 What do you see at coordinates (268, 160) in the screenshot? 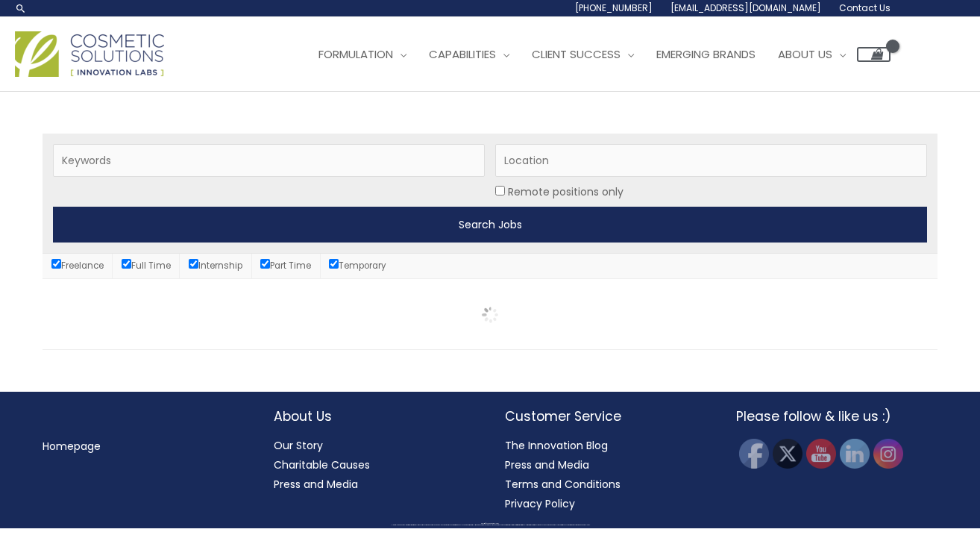
I see `input: Keywords` at bounding box center [268, 160].